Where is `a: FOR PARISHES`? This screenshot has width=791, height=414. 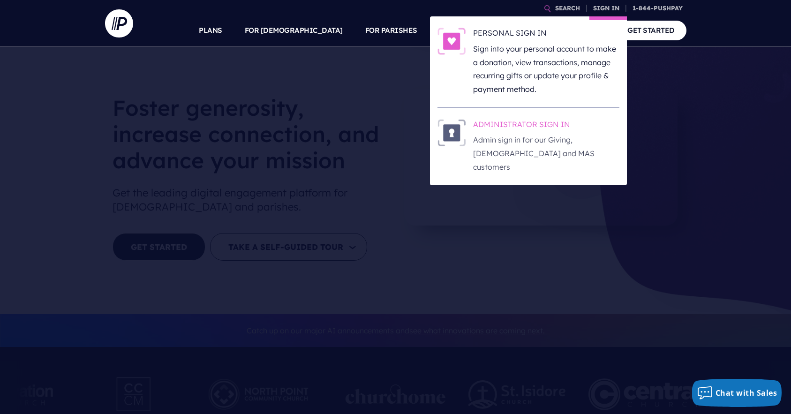
a: FOR PARISHES is located at coordinates (391, 30).